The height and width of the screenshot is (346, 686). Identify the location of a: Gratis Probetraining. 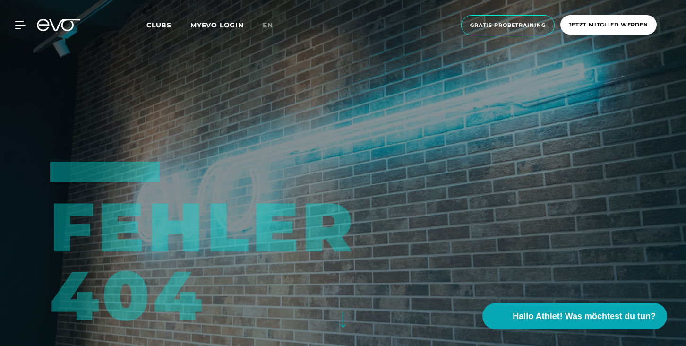
(508, 25).